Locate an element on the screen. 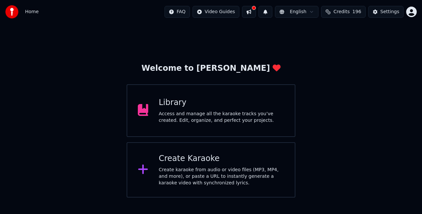 The height and width of the screenshot is (214, 422). button: Credits196 is located at coordinates (344, 12).